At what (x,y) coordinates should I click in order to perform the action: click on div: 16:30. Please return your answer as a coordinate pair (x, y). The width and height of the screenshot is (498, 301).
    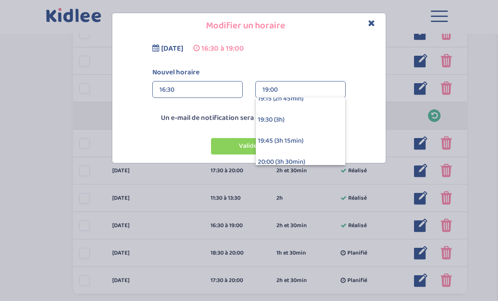
    Looking at the image, I should click on (198, 90).